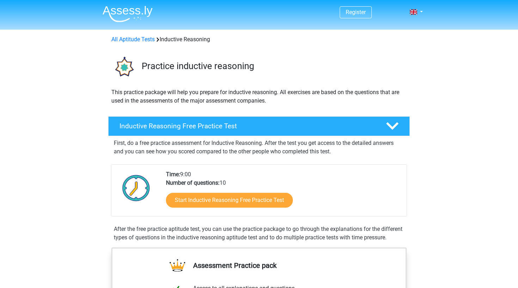  What do you see at coordinates (193, 182) in the screenshot?
I see `b: Number of questions:` at bounding box center [193, 182].